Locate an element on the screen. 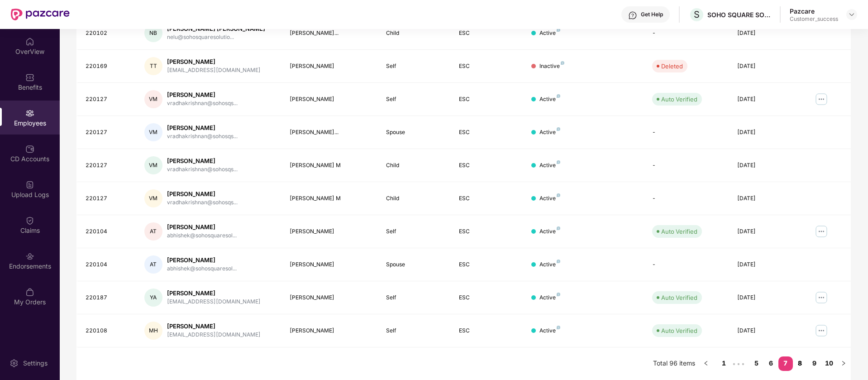  span: S is located at coordinates (696, 14).